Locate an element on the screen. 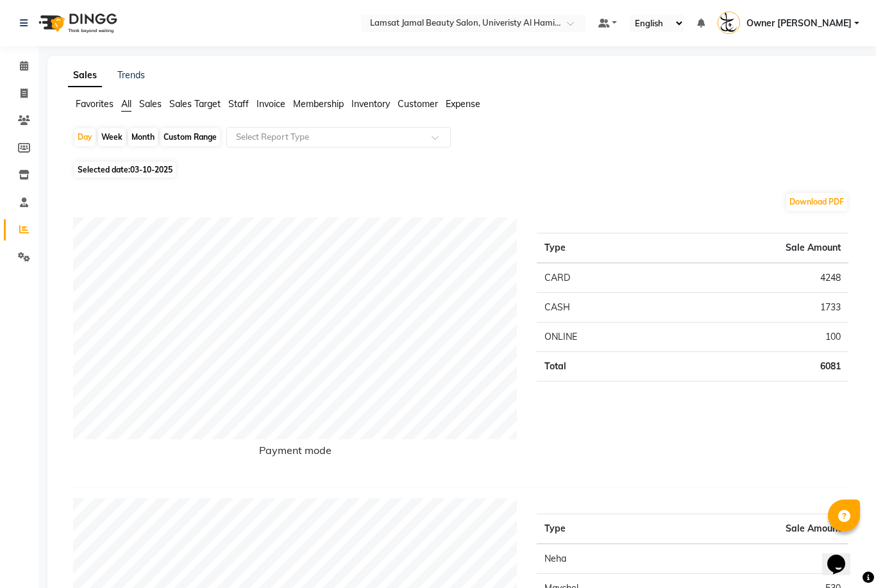  td: CASH is located at coordinates (600, 308).